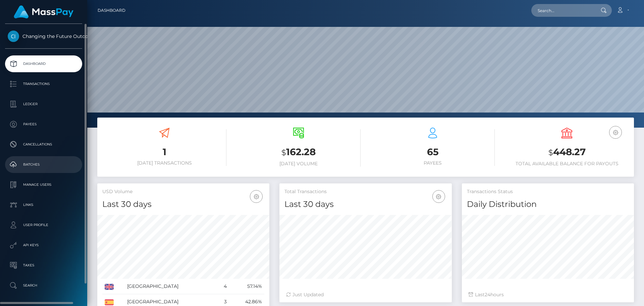 Image resolution: width=644 pixels, height=306 pixels. What do you see at coordinates (44, 265) in the screenshot?
I see `a: Taxes` at bounding box center [44, 265].